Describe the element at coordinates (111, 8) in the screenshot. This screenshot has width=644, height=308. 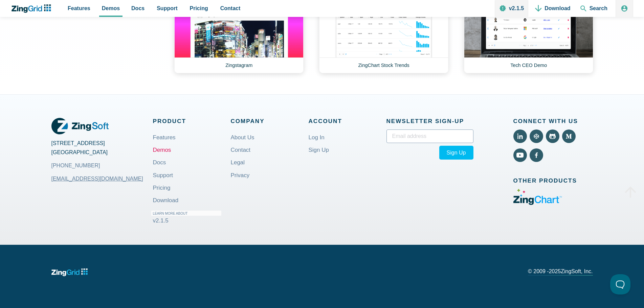
I see `span: Demos` at that location.